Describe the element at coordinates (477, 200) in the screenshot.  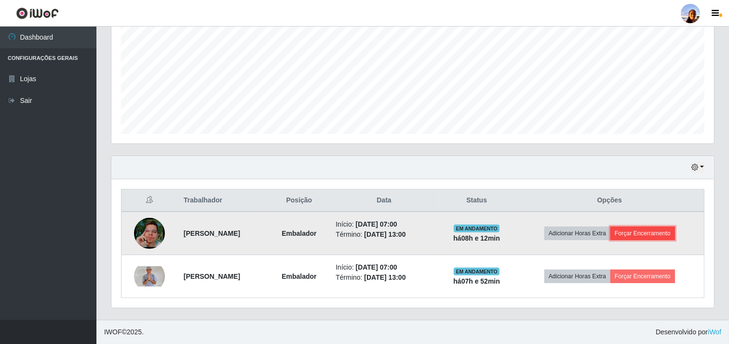
I see `th: Status` at that location.